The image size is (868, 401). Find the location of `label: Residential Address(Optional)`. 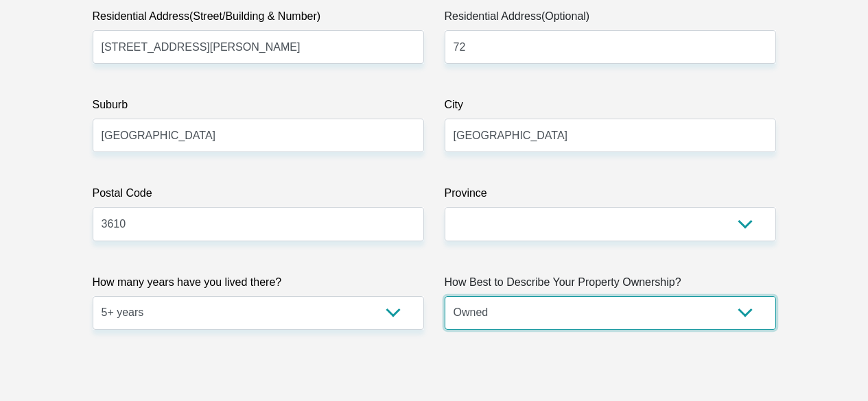

label: Residential Address(Optional) is located at coordinates (610, 20).